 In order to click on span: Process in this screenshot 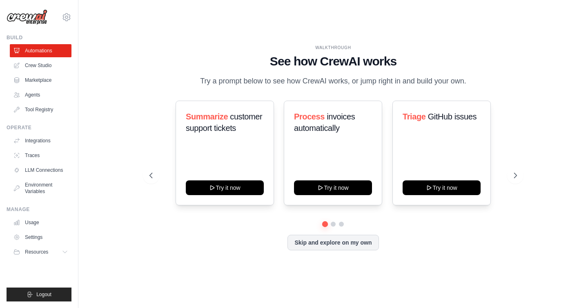, I will do `click(309, 116)`.